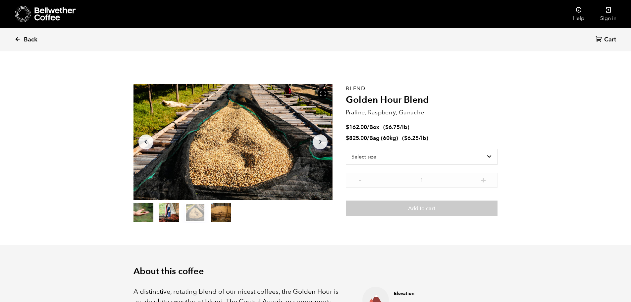 The image size is (631, 302). I want to click on h2: About this coffee, so click(315, 271).